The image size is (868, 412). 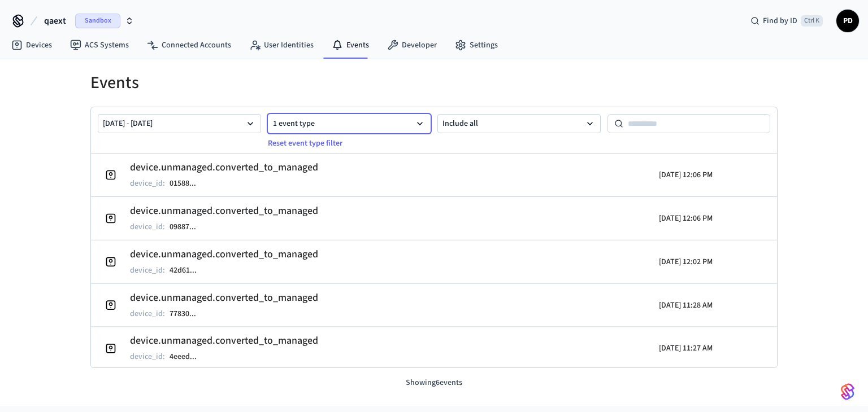 I want to click on a: User Identities, so click(x=281, y=45).